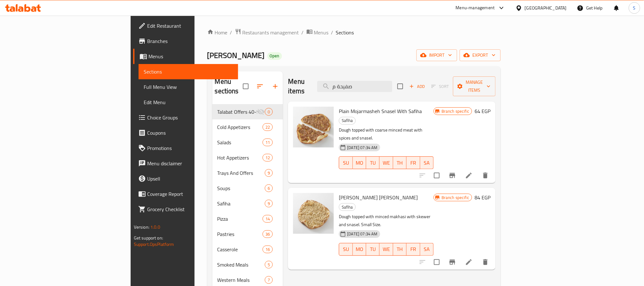 This screenshot has height=286, width=644. I want to click on div: Smoked Meals5, so click(247, 265).